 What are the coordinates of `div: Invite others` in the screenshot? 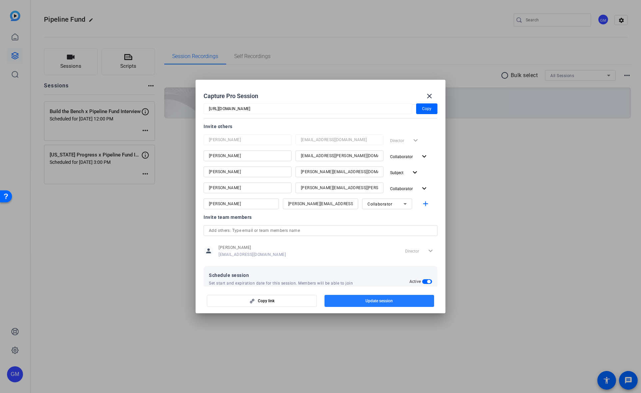 It's located at (321, 126).